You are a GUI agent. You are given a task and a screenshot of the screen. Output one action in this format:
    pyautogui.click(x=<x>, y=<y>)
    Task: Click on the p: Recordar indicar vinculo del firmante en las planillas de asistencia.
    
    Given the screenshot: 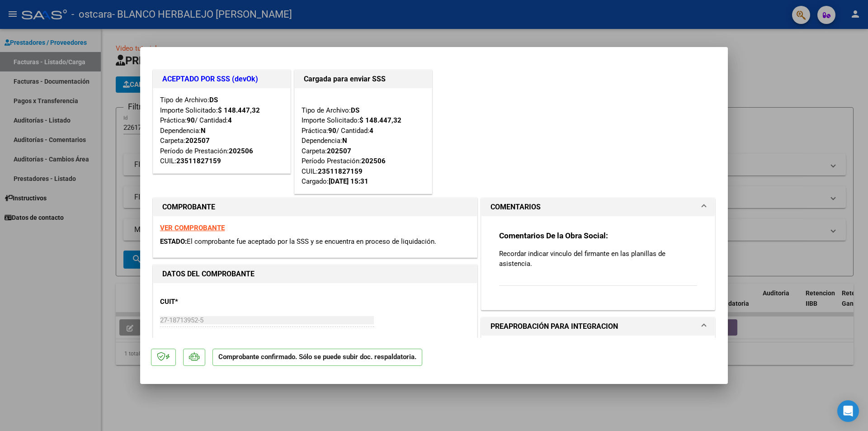 What is the action you would take?
    pyautogui.click(x=598, y=259)
    